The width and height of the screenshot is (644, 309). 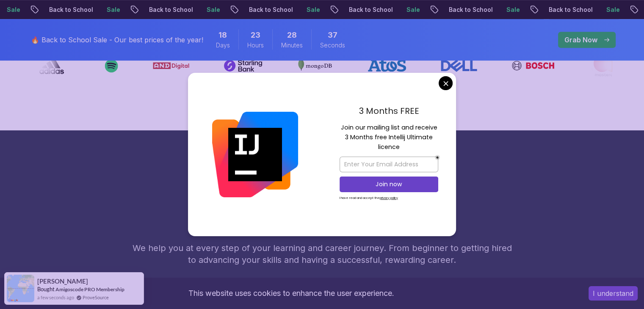 I want to click on a: ProveSource, so click(x=96, y=297).